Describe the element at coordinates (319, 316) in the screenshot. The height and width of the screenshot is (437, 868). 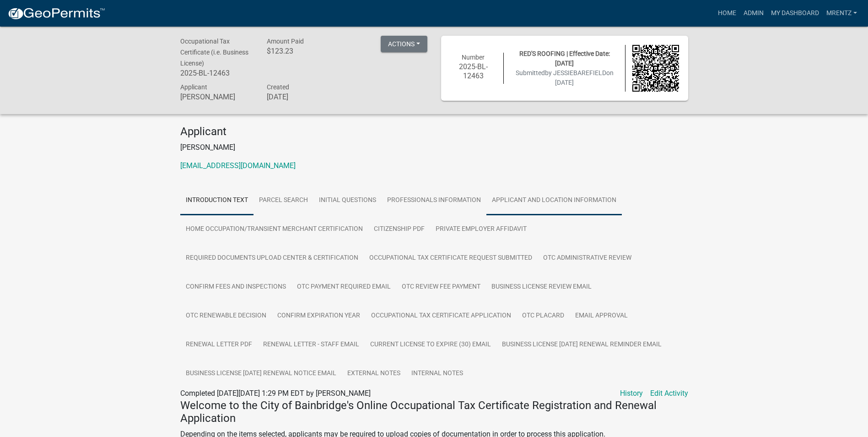
I see `a: Confirm Expiration Year` at that location.